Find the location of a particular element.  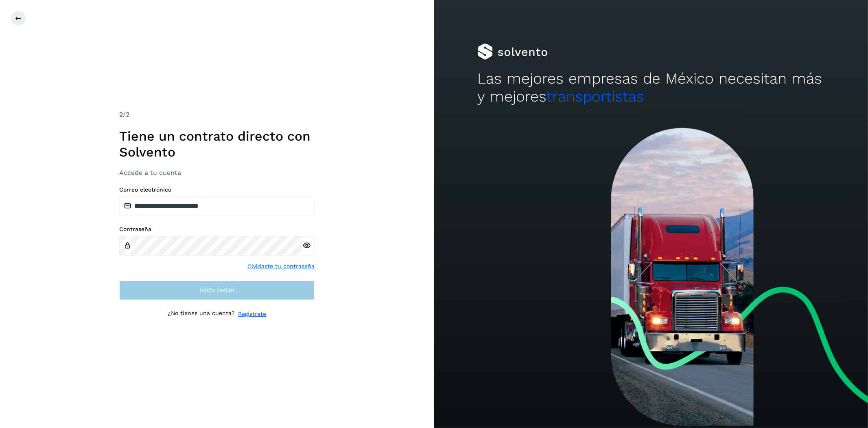

a: Regístrate is located at coordinates (252, 313).